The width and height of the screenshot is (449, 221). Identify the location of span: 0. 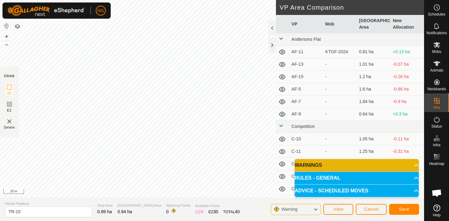
(167, 212).